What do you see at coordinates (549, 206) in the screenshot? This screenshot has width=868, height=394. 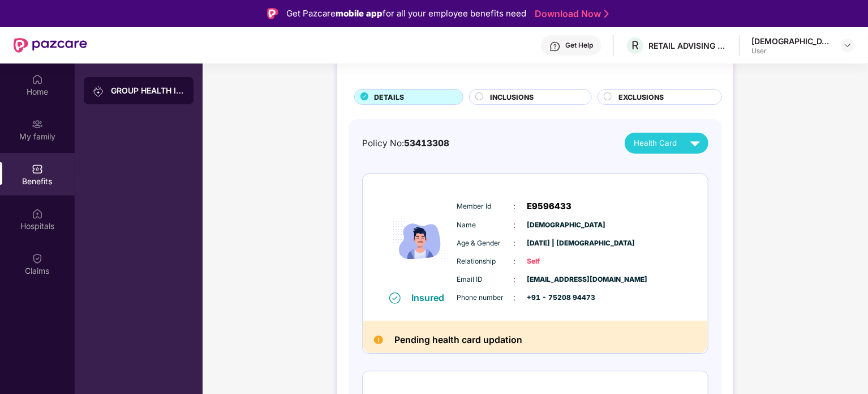 I see `span: E9596433` at bounding box center [549, 206].